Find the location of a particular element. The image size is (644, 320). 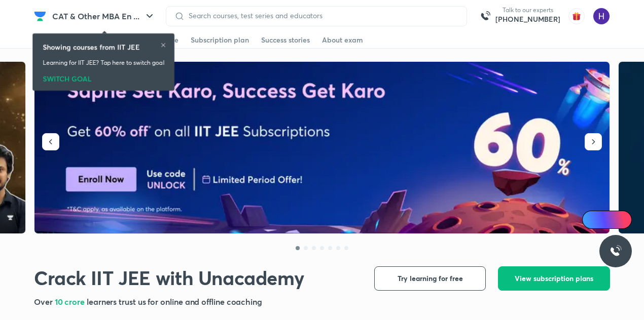

a: Success stories is located at coordinates (286, 40).